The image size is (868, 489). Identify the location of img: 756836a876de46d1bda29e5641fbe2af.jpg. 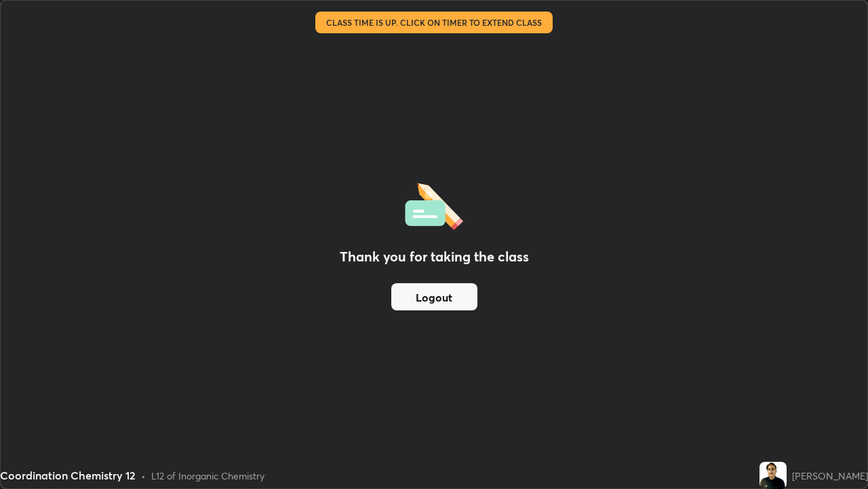
(773, 475).